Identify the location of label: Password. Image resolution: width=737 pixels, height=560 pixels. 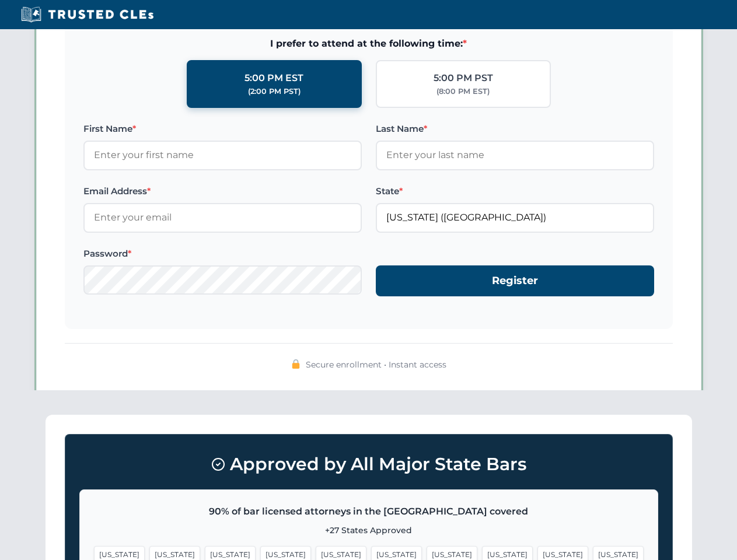
(222, 254).